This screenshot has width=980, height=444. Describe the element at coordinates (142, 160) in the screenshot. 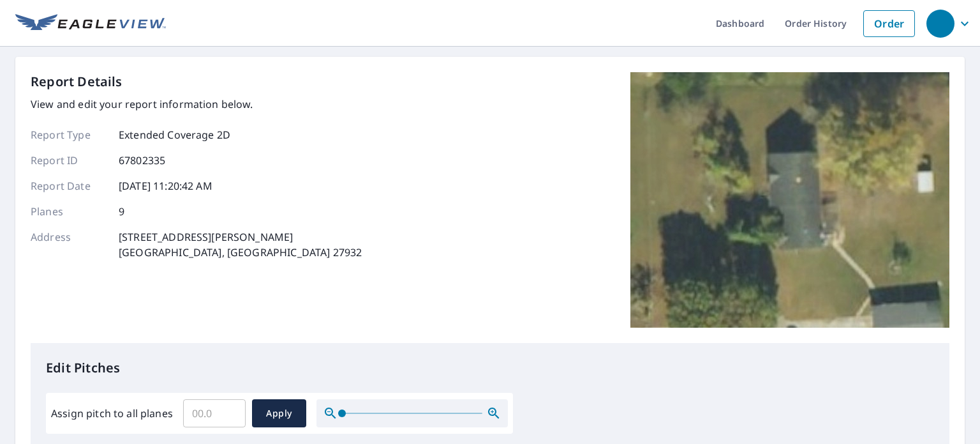

I see `p: 67802335` at that location.